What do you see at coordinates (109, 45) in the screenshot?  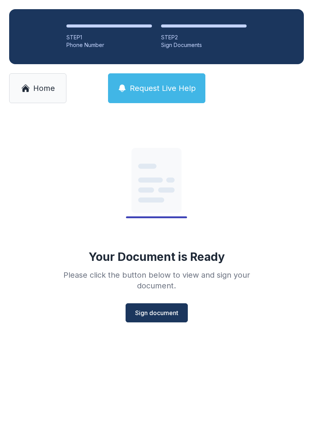 I see `div: Phone Number` at bounding box center [109, 45].